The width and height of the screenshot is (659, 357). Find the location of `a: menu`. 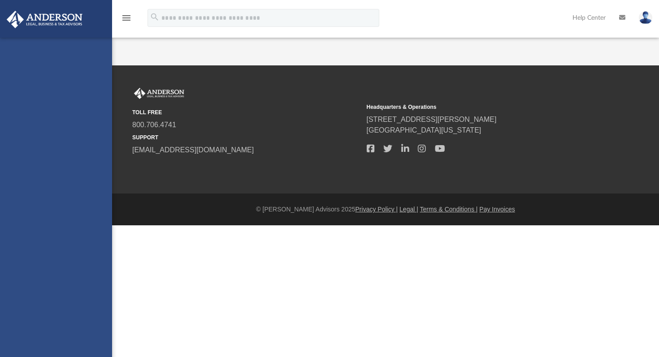

a: menu is located at coordinates (126, 20).